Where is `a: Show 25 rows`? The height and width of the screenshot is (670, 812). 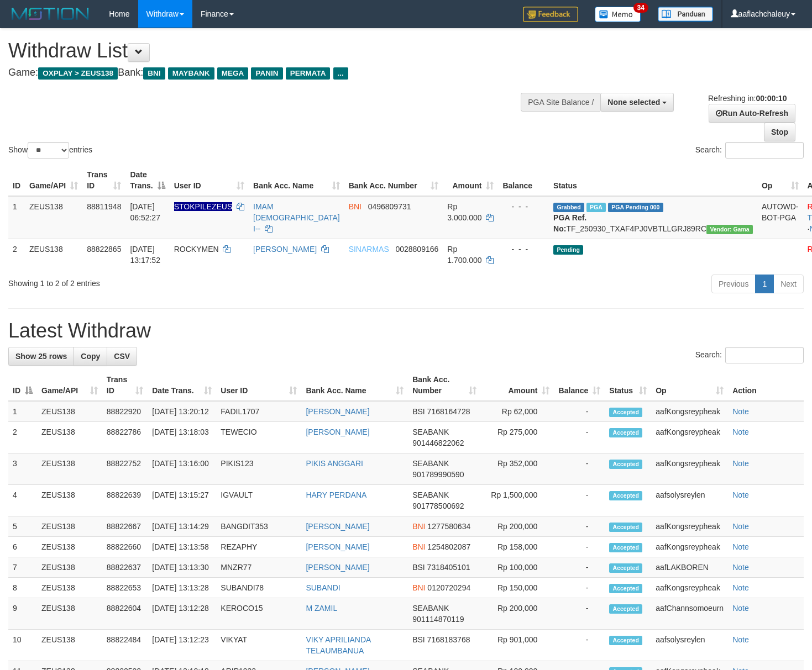
a: Show 25 rows is located at coordinates (41, 357).